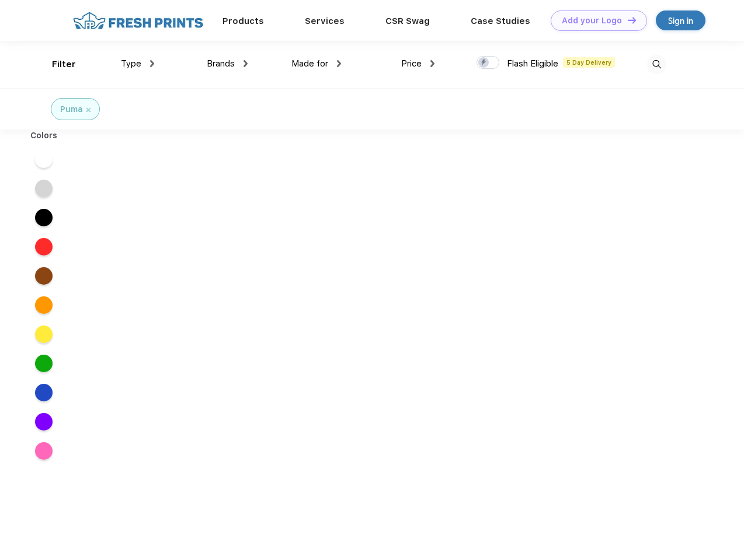  I want to click on img: fo%20logo%202.webp, so click(138, 21).